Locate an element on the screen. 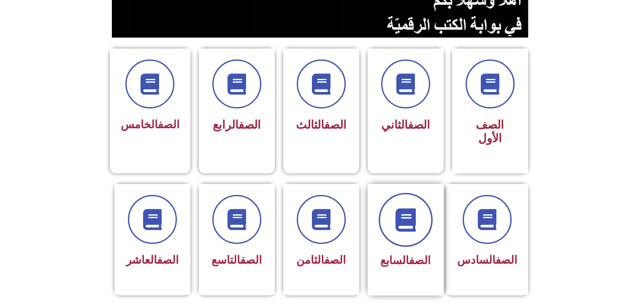 The image size is (642, 308). span: العاشر is located at coordinates (152, 260).